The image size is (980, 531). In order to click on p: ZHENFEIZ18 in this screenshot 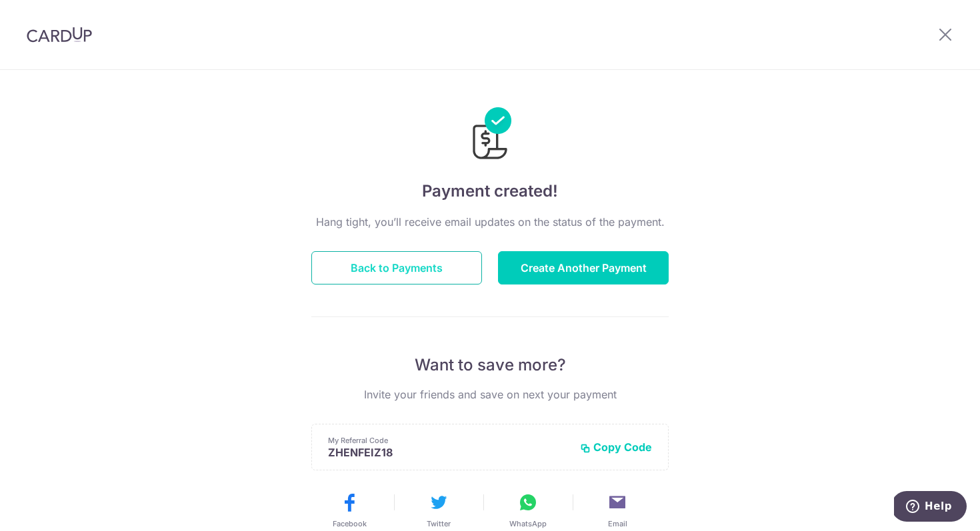, I will do `click(449, 452)`.